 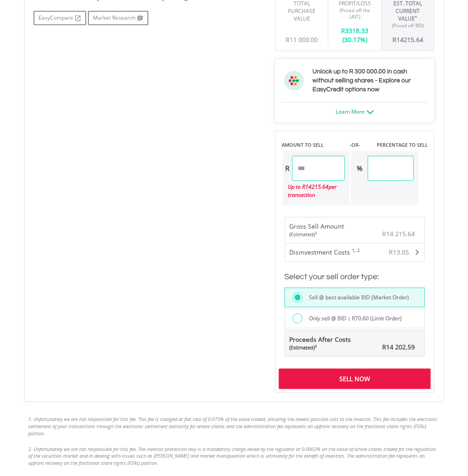 What do you see at coordinates (408, 25) in the screenshot?
I see `div: (Priced off BID)` at bounding box center [408, 25].